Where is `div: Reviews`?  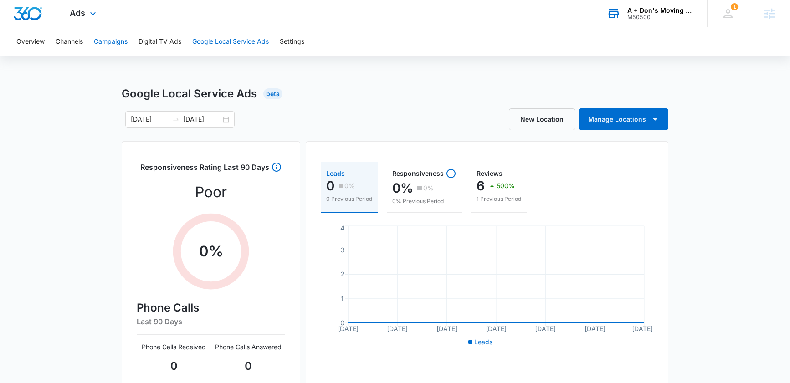 div: Reviews is located at coordinates (499, 174).